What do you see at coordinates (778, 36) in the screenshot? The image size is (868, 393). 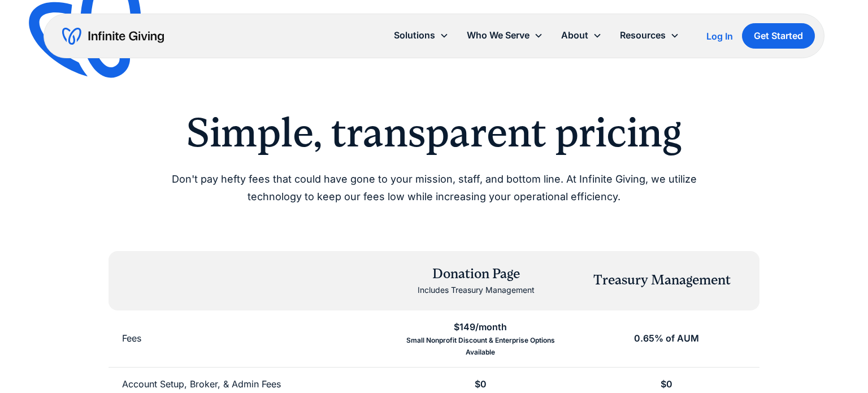 I see `a: Get Started` at bounding box center [778, 36].